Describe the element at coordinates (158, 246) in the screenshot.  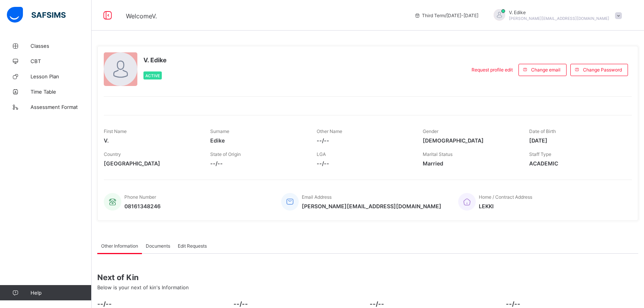
I see `span: Documents` at that location.